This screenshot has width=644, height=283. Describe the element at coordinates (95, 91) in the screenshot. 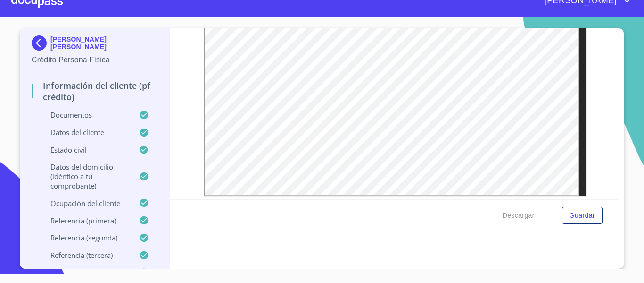

I see `p: Información del cliente (PF crédito)` at that location.